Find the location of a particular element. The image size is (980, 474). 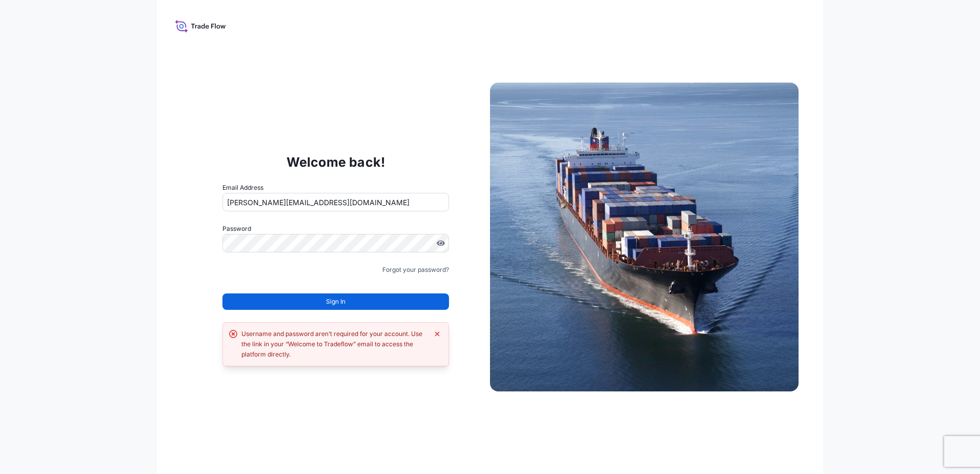

button: Dismiss error is located at coordinates (437, 334).